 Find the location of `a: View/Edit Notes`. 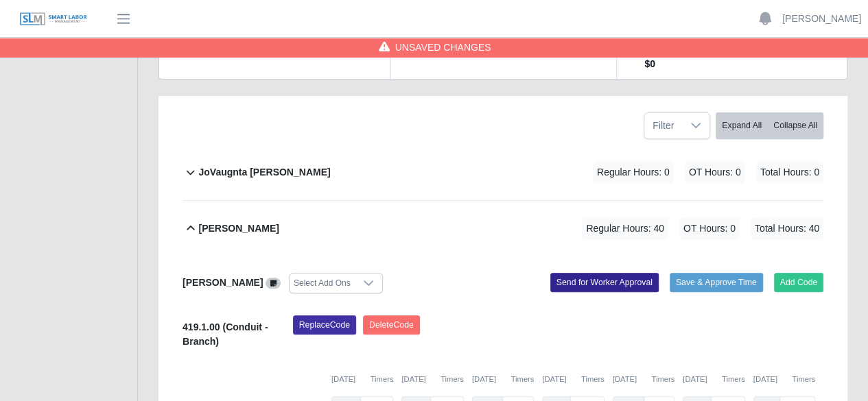

a: View/Edit Notes is located at coordinates (273, 283).